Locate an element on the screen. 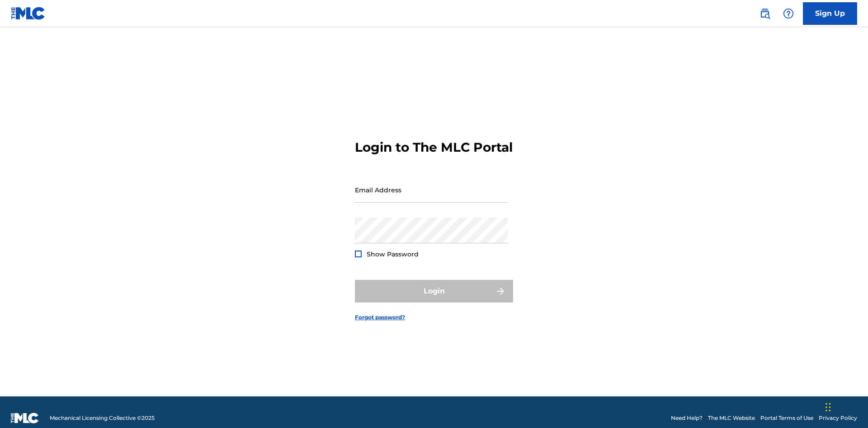 This screenshot has width=868, height=428. img: logo is located at coordinates (25, 418).